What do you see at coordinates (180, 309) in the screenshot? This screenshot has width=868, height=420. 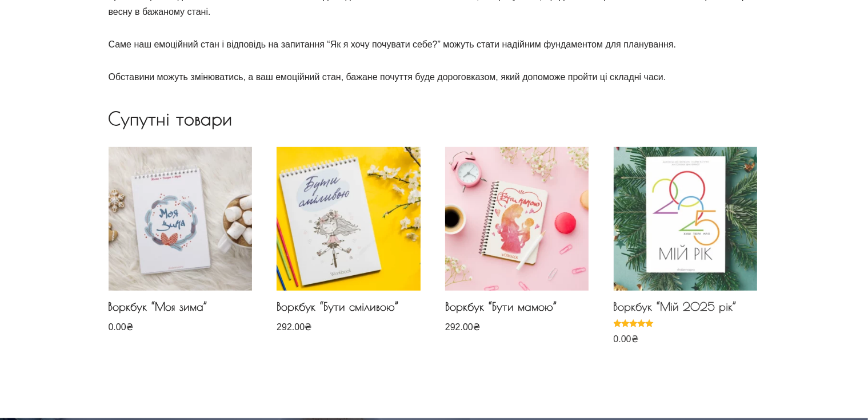 I see `h2: Воркбук “Моя зима”` at bounding box center [180, 309].